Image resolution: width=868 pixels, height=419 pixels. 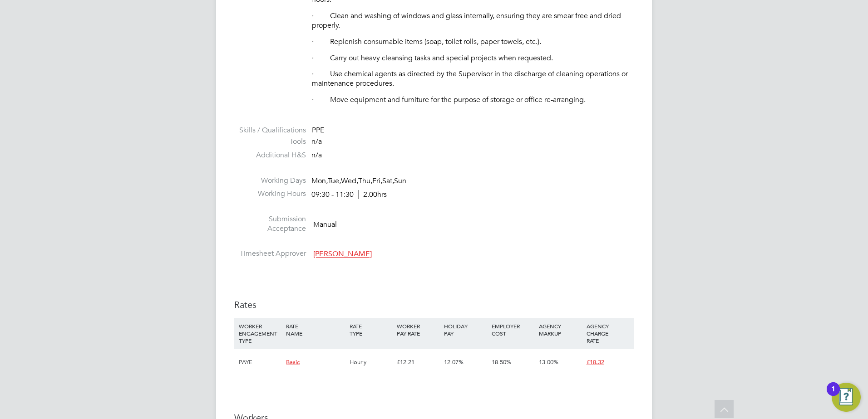 What do you see at coordinates (846, 397) in the screenshot?
I see `button: Open Resource Center, 1 new notification` at bounding box center [846, 397].